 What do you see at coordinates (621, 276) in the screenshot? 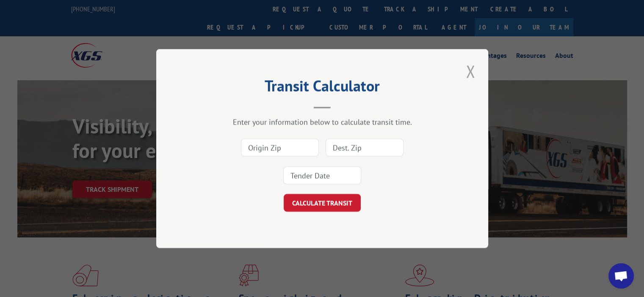
I see `a: Open chat` at bounding box center [621, 276].